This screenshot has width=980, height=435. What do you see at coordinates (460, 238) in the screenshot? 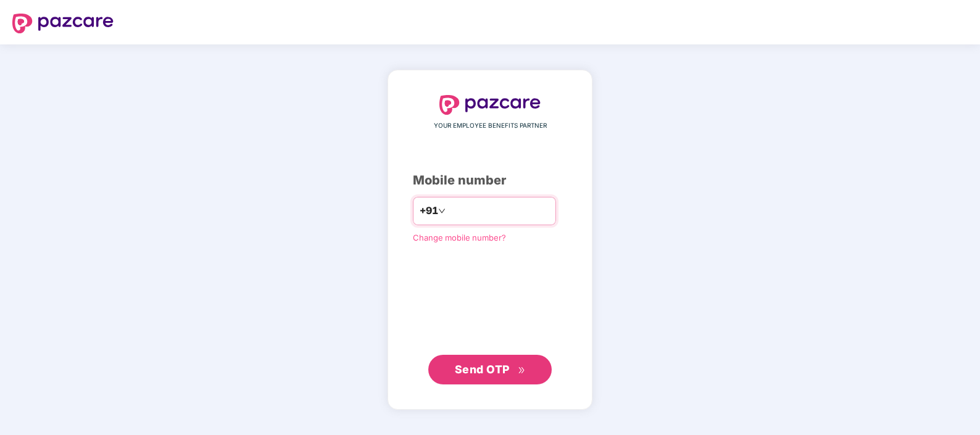
I see `a: Change mobile number?` at bounding box center [460, 238].